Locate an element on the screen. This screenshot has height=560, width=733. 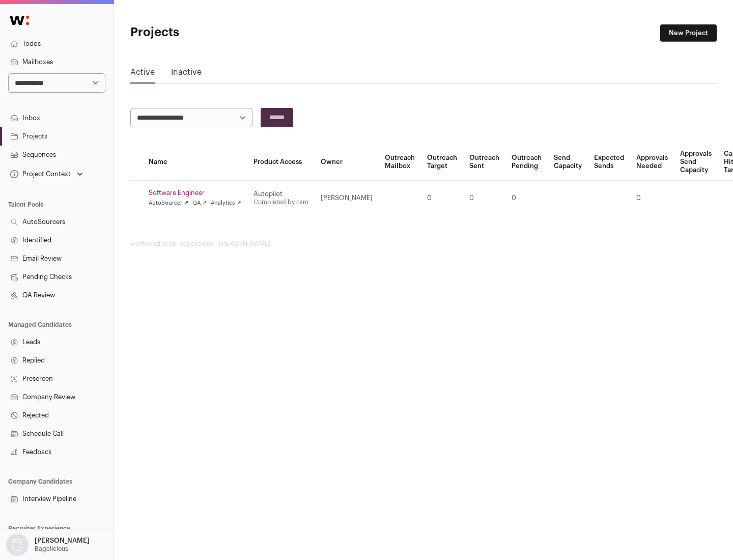
a: Completed by csm is located at coordinates (281, 202).